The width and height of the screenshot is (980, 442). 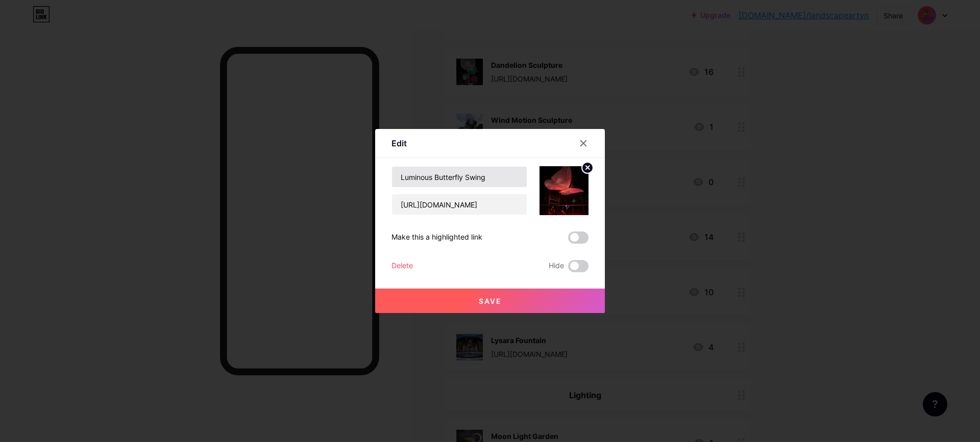 I want to click on button: Save, so click(x=490, y=301).